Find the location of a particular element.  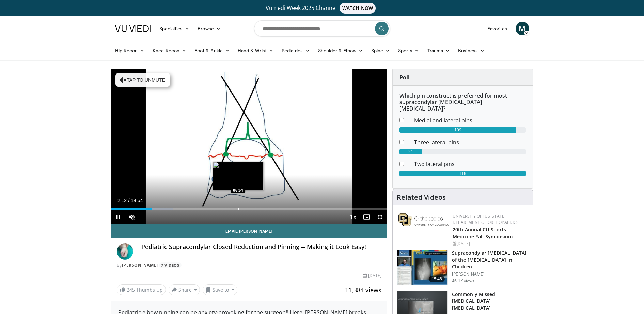

button: Pause is located at coordinates (118, 217).